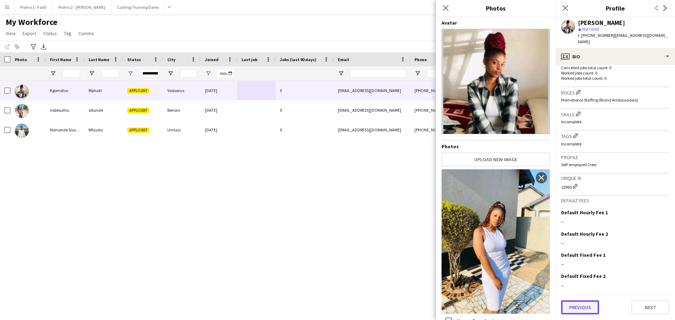 The image size is (675, 320). Describe the element at coordinates (615, 201) in the screenshot. I see `h3: Default fees` at that location.